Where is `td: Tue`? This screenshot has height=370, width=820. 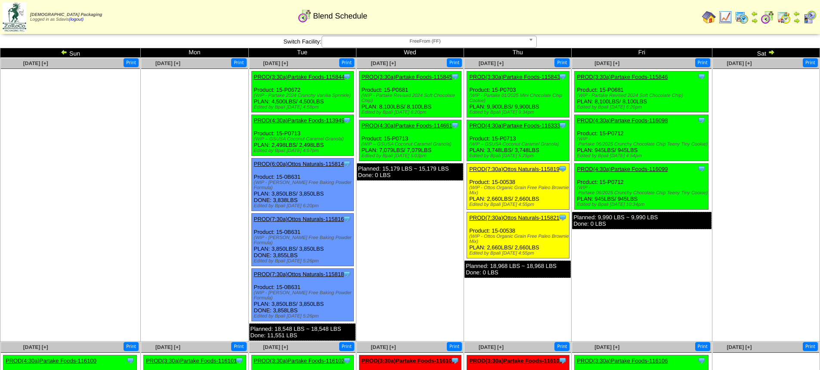
td: Tue is located at coordinates (302, 53).